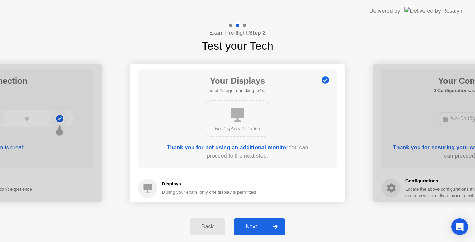 This screenshot has height=242, width=475. I want to click on button: Next, so click(259, 227).